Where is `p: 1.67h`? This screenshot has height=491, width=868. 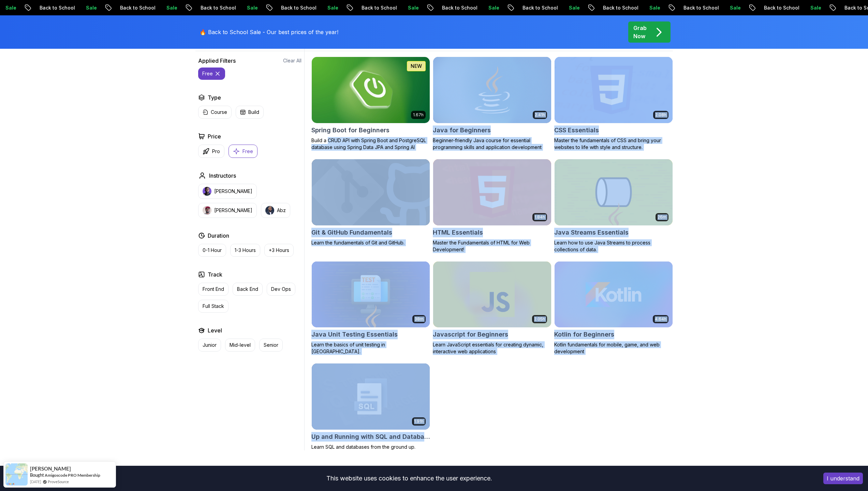
p: 1.67h is located at coordinates (418, 115).